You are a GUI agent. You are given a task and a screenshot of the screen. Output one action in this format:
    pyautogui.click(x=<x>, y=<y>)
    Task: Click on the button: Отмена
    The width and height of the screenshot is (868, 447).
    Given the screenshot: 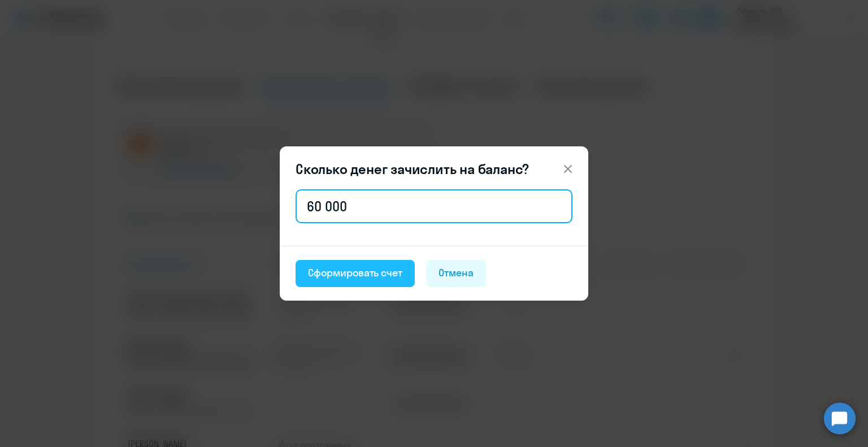 What is the action you would take?
    pyautogui.click(x=456, y=274)
    